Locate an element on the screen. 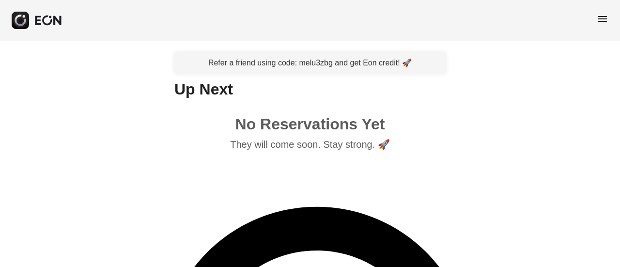 This screenshot has width=620, height=267. a: Refer a friend using code: melu3zbg and get Eon credit! 🚀 is located at coordinates (310, 63).